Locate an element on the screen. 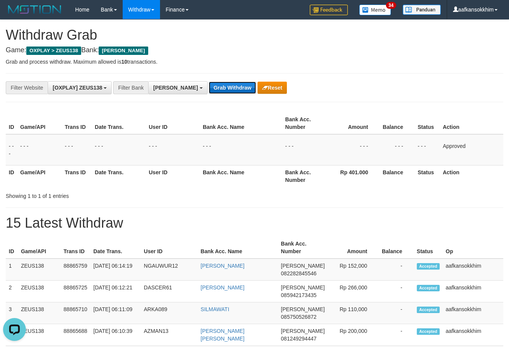 The height and width of the screenshot is (347, 509). td: 88865710 is located at coordinates (76, 313).